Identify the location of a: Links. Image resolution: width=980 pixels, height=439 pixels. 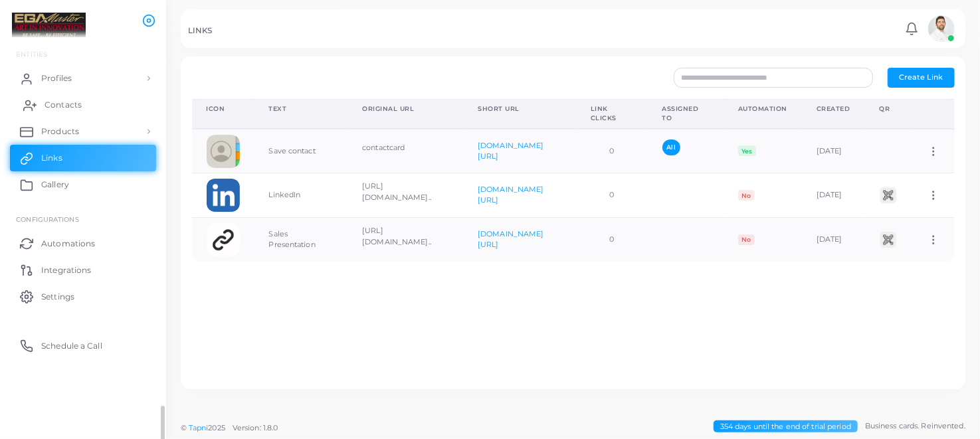
(83, 158).